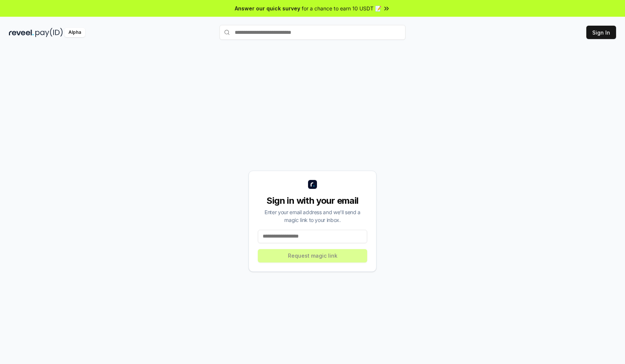 The width and height of the screenshot is (625, 364). Describe the element at coordinates (312, 216) in the screenshot. I see `div: Enter your email address and we’ll send a magic link to your inbox.` at that location.